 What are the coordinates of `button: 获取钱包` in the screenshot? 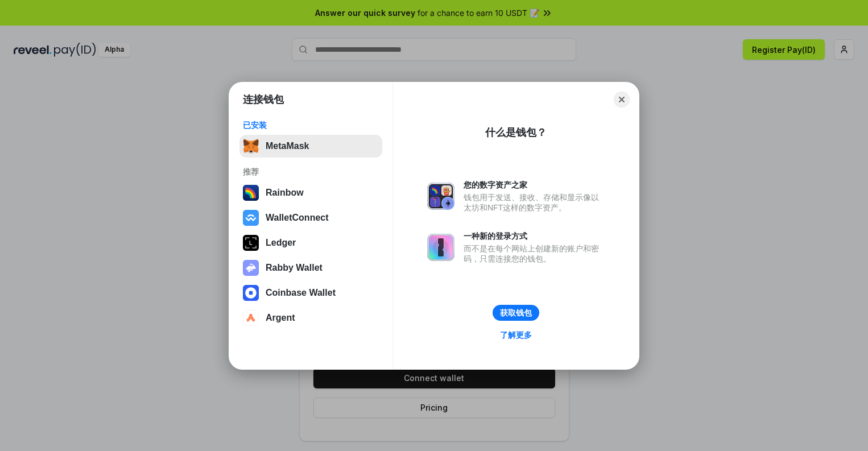 It's located at (516, 313).